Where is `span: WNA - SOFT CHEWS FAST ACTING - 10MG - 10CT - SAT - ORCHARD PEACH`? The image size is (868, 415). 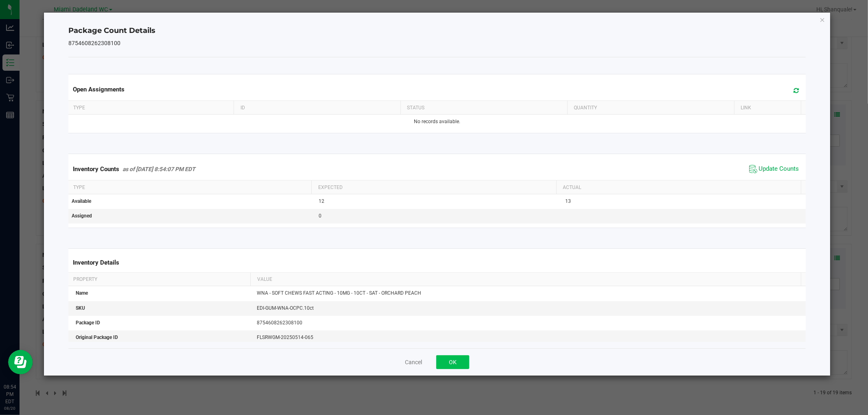 span: WNA - SOFT CHEWS FAST ACTING - 10MG - 10CT - SAT - ORCHARD PEACH is located at coordinates (339, 294).